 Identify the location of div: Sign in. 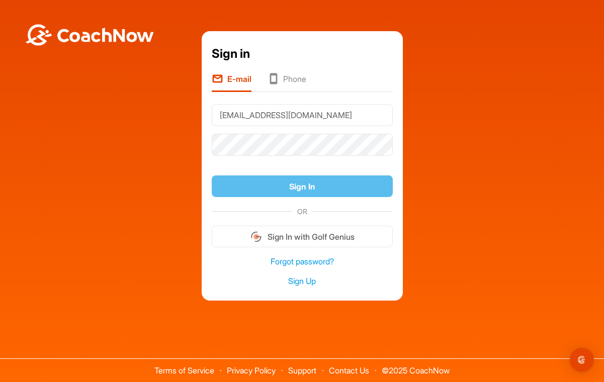
(302, 54).